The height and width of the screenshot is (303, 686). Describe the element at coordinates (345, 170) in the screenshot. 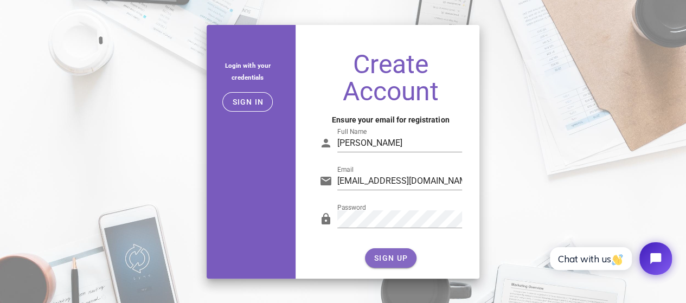

I see `label: Email` at that location.